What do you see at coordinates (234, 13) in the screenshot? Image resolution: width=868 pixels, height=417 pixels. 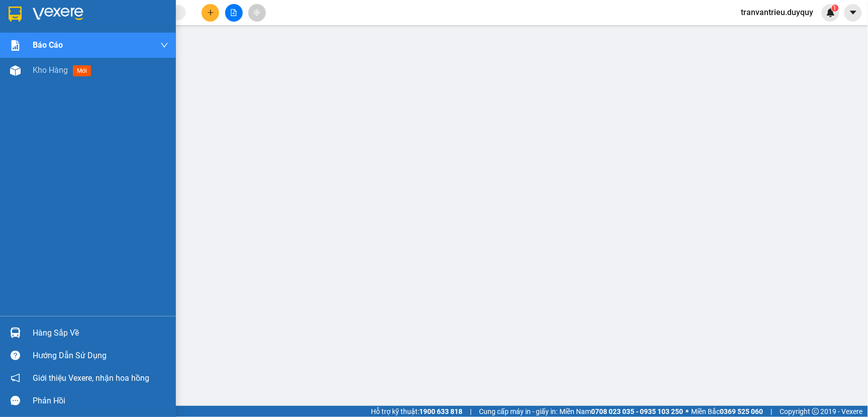 I see `button: file-add` at bounding box center [234, 13].